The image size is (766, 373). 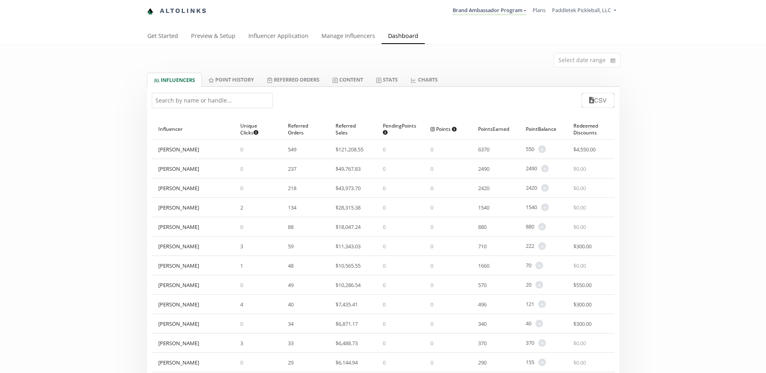 What do you see at coordinates (348, 266) in the screenshot?
I see `span: $ 10,565.55` at bounding box center [348, 266].